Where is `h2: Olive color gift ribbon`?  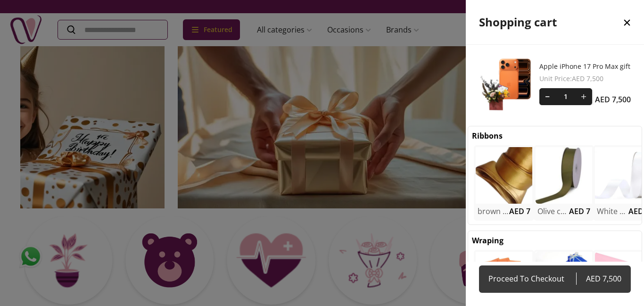
h2: Olive color gift ribbon is located at coordinates (553, 211).